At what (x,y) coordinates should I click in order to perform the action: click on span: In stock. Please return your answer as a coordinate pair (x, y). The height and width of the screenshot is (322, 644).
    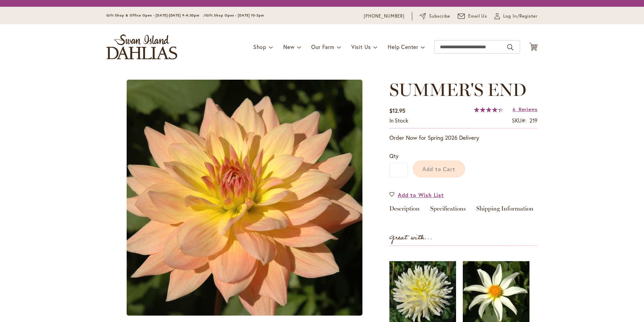
    Looking at the image, I should click on (399, 120).